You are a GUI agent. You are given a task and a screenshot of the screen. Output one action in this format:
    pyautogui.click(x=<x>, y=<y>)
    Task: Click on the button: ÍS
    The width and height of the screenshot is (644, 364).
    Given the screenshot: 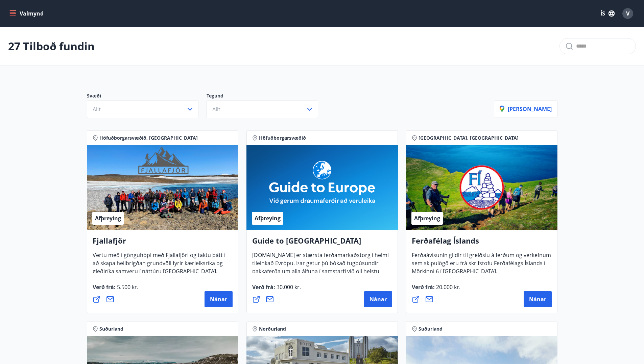 What is the action you would take?
    pyautogui.click(x=607, y=14)
    